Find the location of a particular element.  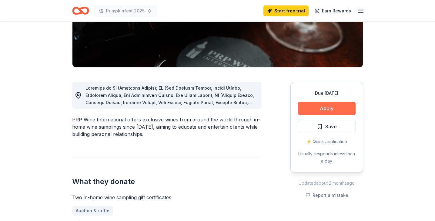

div: Usually responds in less than a day is located at coordinates (327, 158).